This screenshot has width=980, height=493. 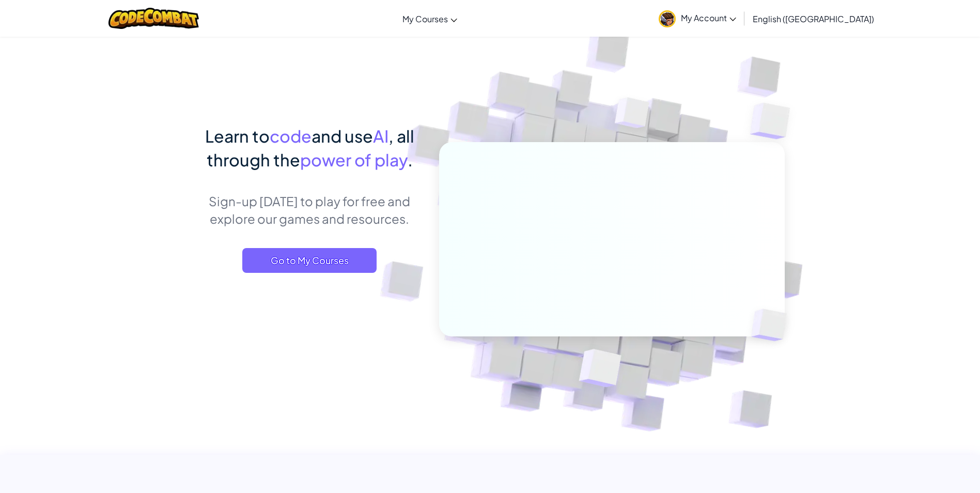 What do you see at coordinates (153, 18) in the screenshot?
I see `a: CodeCombat logo` at bounding box center [153, 18].